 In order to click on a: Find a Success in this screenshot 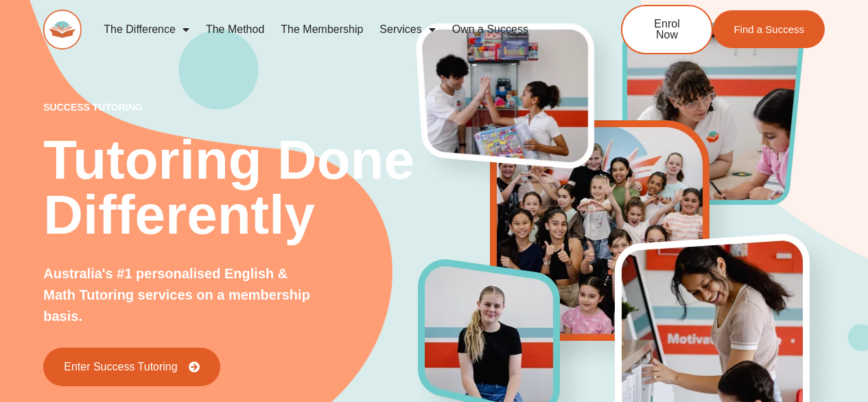, I will do `click(769, 29)`.